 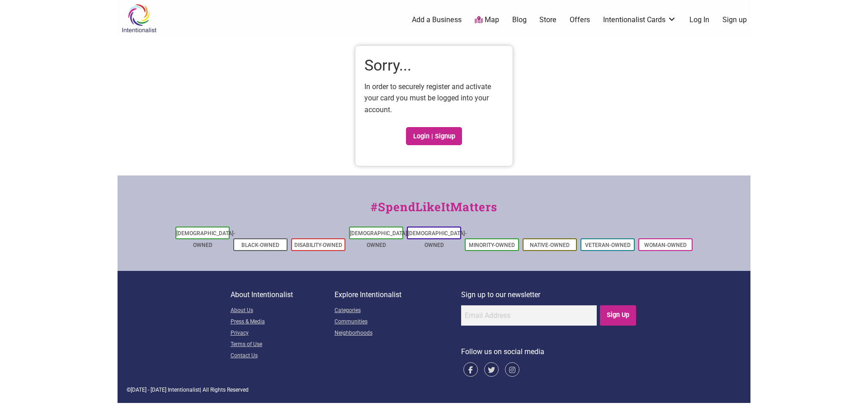 What do you see at coordinates (549, 245) in the screenshot?
I see `a: Native-Owned` at bounding box center [549, 245].